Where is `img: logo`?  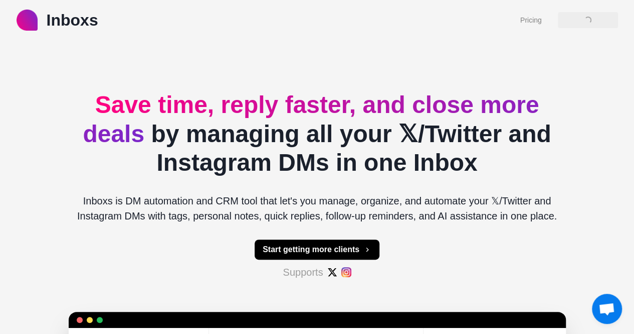 img: logo is located at coordinates (27, 20).